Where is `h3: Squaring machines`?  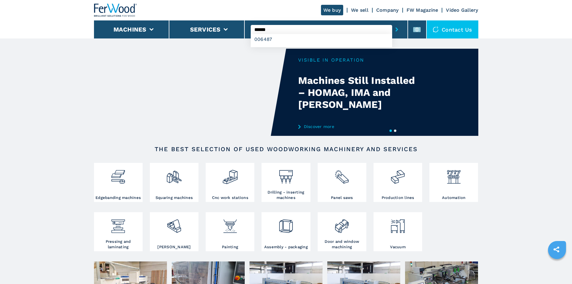 h3: Squaring machines is located at coordinates (174, 197).